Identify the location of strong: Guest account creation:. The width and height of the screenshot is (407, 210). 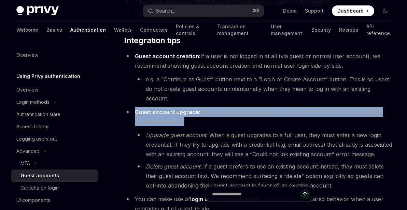
(167, 56).